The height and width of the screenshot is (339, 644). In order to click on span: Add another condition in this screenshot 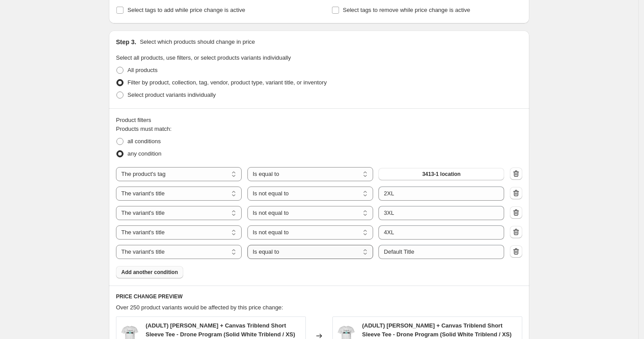, I will do `click(150, 272)`.